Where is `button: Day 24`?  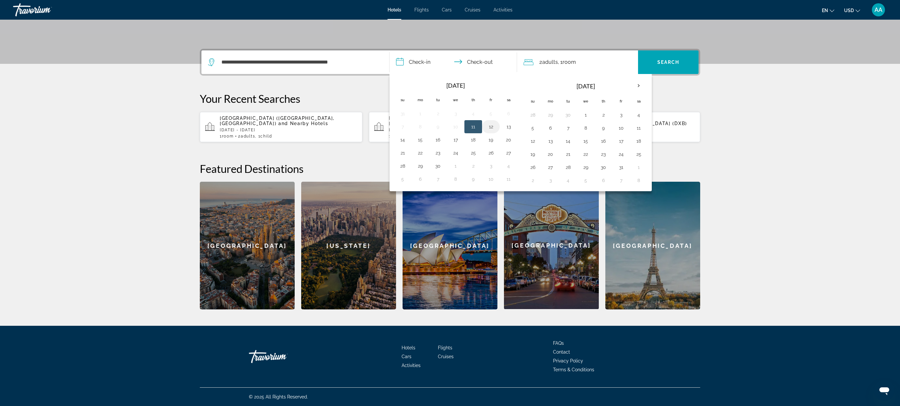 button: Day 24 is located at coordinates (621, 154).